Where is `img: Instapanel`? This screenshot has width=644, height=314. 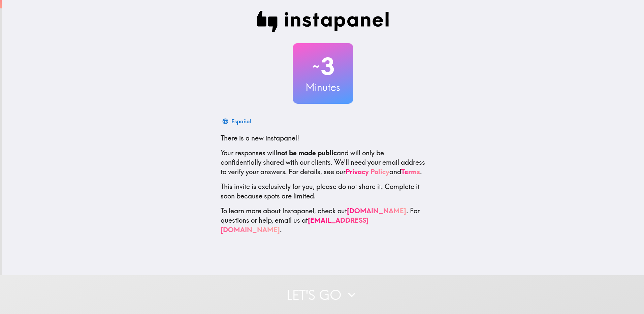
img: Instapanel is located at coordinates (323, 21).